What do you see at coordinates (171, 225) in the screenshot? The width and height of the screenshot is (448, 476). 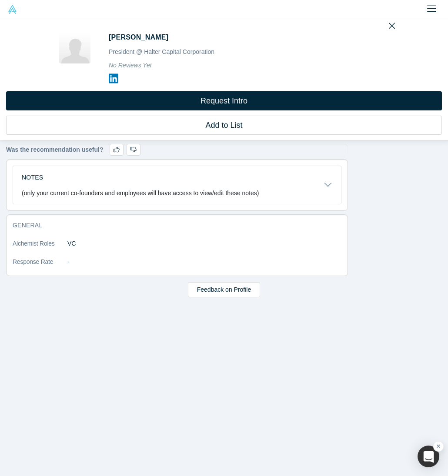 I see `h3: General` at bounding box center [171, 225].